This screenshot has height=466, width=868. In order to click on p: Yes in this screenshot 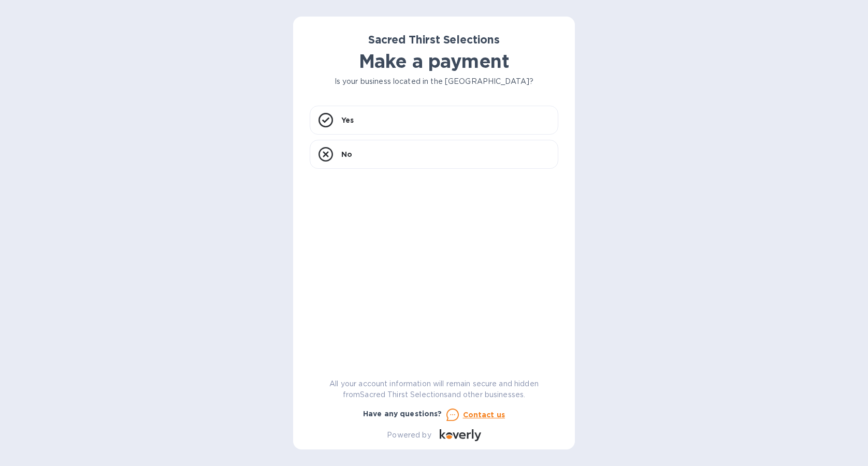, I will do `click(347, 120)`.